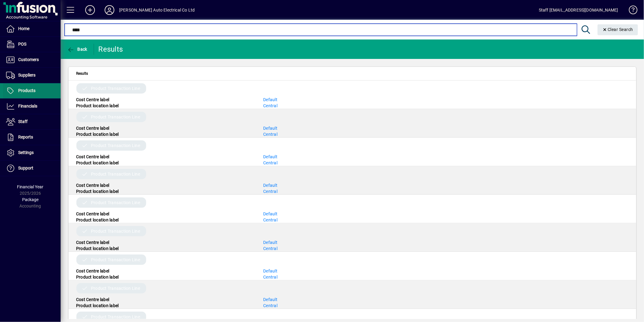 This screenshot has height=322, width=644. What do you see at coordinates (32, 122) in the screenshot?
I see `a: Staff` at bounding box center [32, 122].